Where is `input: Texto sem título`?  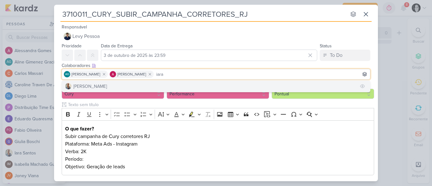 input: Texto sem título is located at coordinates (221, 105).